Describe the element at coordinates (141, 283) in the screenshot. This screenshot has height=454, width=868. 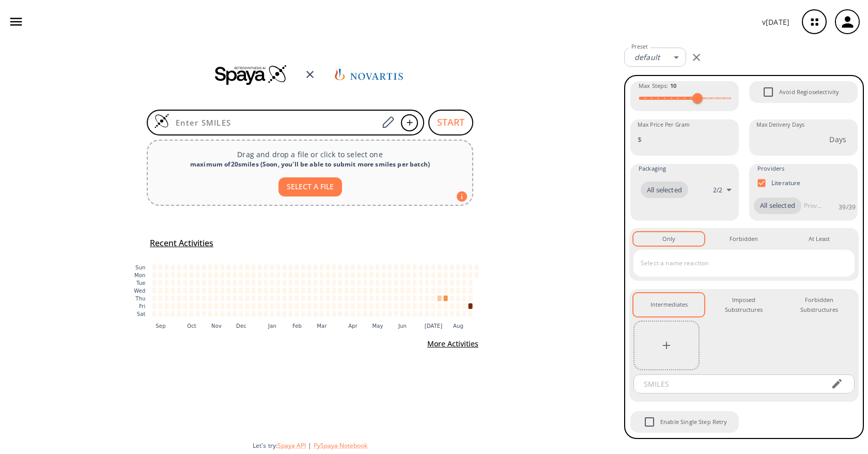
I see `text: Tue` at that location.